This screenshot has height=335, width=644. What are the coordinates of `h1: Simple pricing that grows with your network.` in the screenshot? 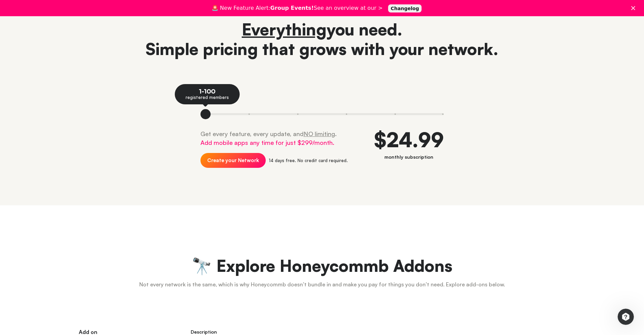 It's located at (322, 39).